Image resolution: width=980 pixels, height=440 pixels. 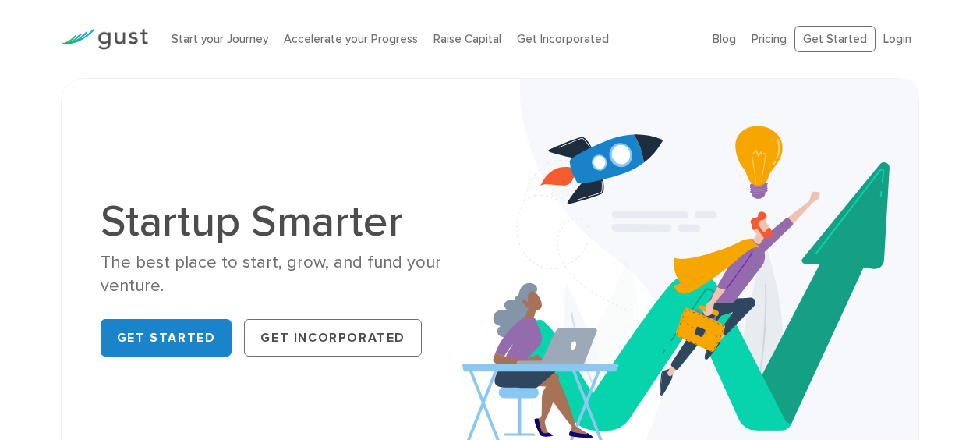 What do you see at coordinates (467, 39) in the screenshot?
I see `a: Raise Capital` at bounding box center [467, 39].